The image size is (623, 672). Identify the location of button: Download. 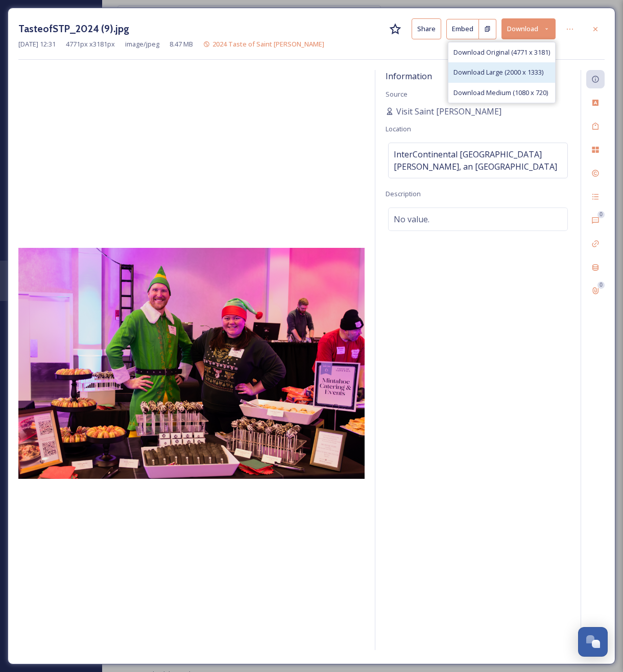
(529, 29).